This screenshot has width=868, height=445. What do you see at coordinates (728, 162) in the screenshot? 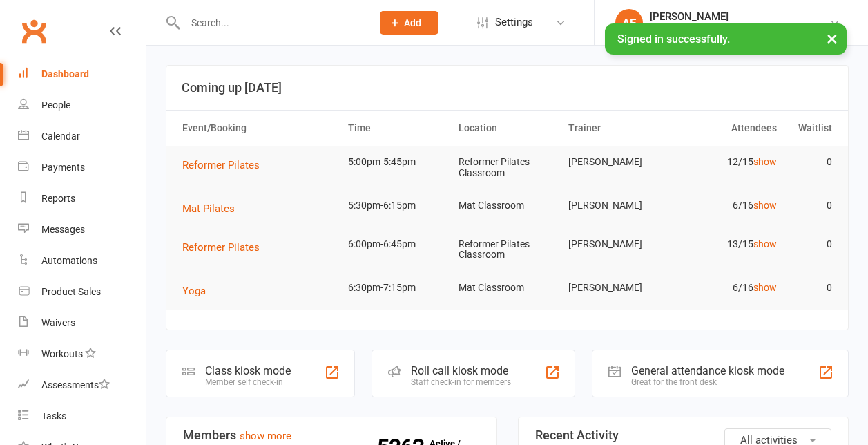
I see `td: 12/15` at bounding box center [728, 162].